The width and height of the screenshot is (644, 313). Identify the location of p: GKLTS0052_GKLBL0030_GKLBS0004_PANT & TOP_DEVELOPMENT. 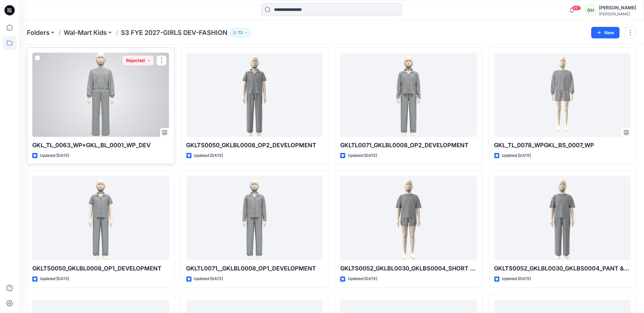
(563, 268).